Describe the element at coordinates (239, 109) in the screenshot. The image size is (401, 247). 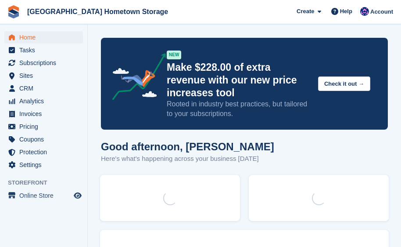
I see `p: Rooted in industry best practices, but tailored to your subscriptions.` at that location.